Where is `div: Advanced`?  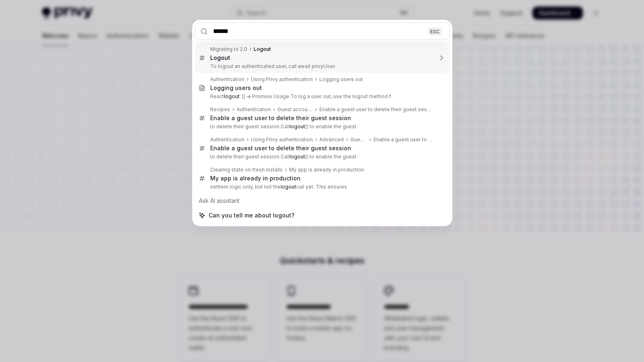
div: Advanced is located at coordinates (331, 139).